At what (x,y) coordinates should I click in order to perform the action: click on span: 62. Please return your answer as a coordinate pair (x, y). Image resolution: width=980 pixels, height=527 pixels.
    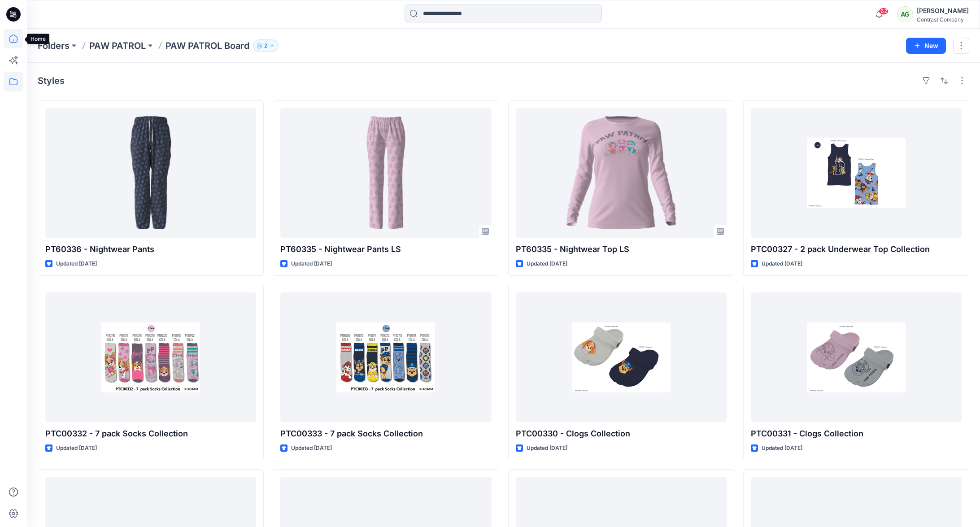
    Looking at the image, I should click on (883, 11).